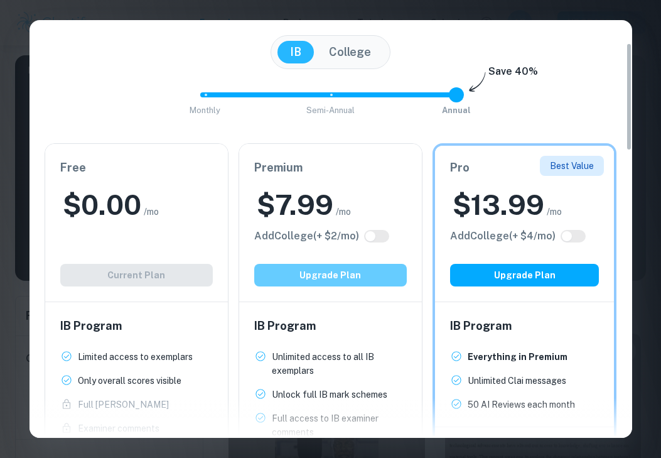 This screenshot has width=661, height=458. What do you see at coordinates (102, 205) in the screenshot?
I see `h2: $ 0.00` at bounding box center [102, 205].